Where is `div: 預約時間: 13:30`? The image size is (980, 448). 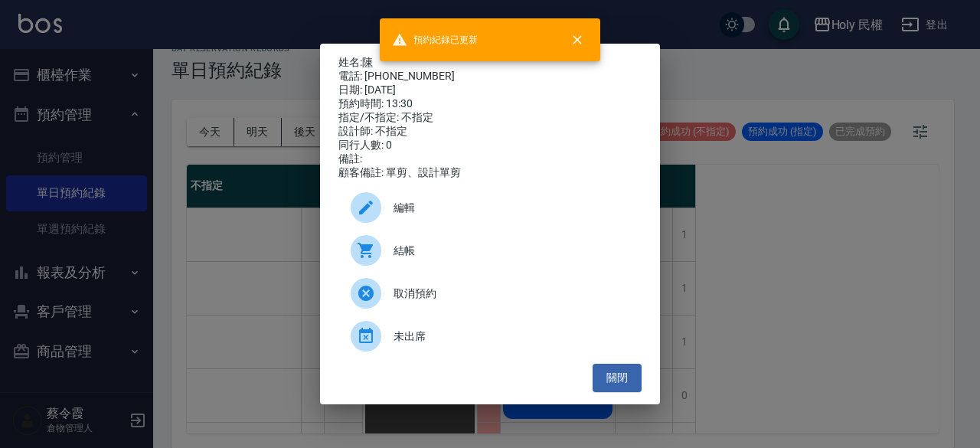
div: 預約時間: 13:30 is located at coordinates (490, 104).